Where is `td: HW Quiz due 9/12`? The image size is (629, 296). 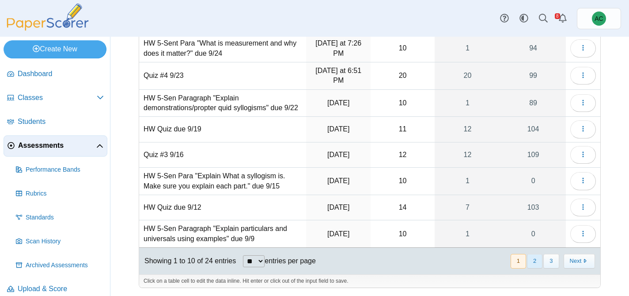 td: HW Quiz due 9/12 is located at coordinates (223, 207).